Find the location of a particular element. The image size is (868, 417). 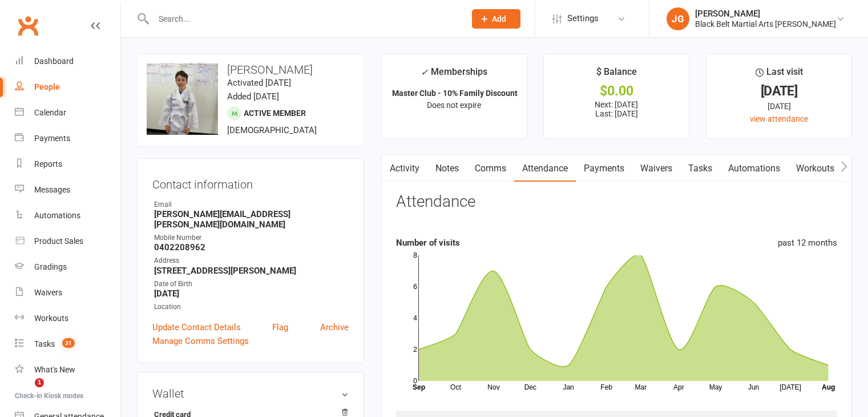

strong: 0402208962 is located at coordinates (252, 247).